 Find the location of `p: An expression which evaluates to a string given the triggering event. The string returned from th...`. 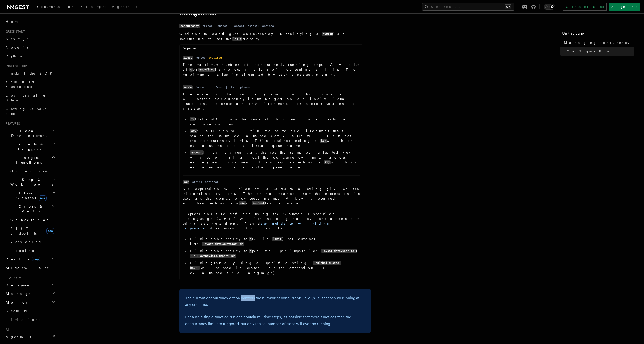

p: An expression which evaluates to a string given the triggering event. The string returned from th... is located at coordinates (271, 196).